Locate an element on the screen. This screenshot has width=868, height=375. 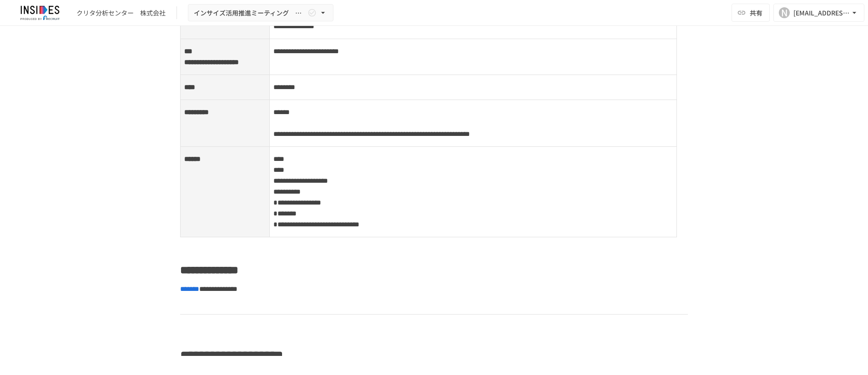
img: JmGSPSkPjKwBq77AtHmwC7bJguQHJlCRQfAXtnx4WuV is located at coordinates (40, 13).